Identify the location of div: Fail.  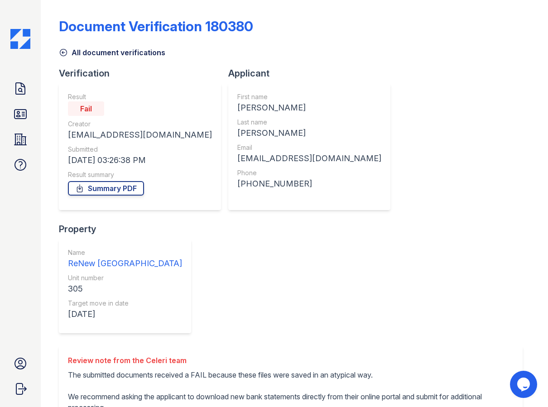
(86, 109).